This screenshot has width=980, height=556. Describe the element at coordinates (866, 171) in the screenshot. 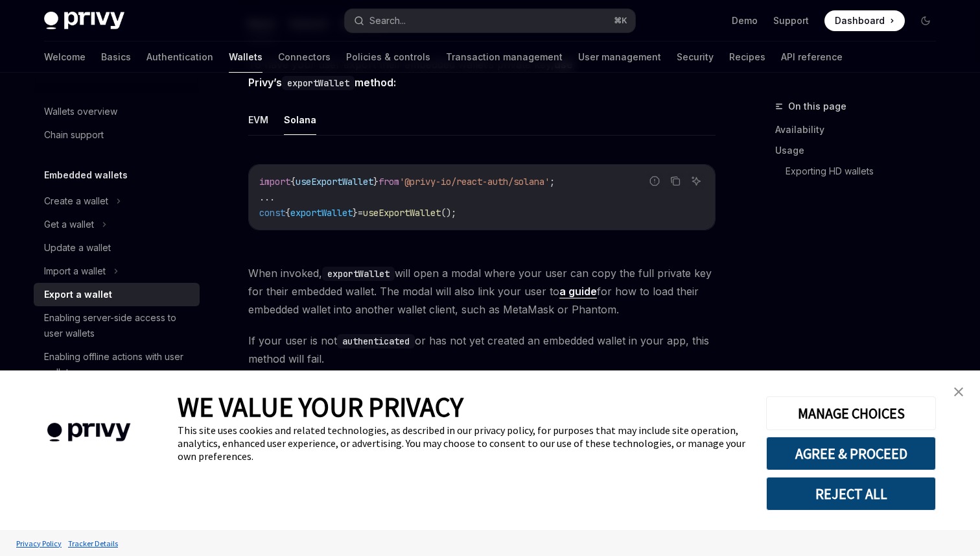

I see `a: Exporting HD wallets` at that location.